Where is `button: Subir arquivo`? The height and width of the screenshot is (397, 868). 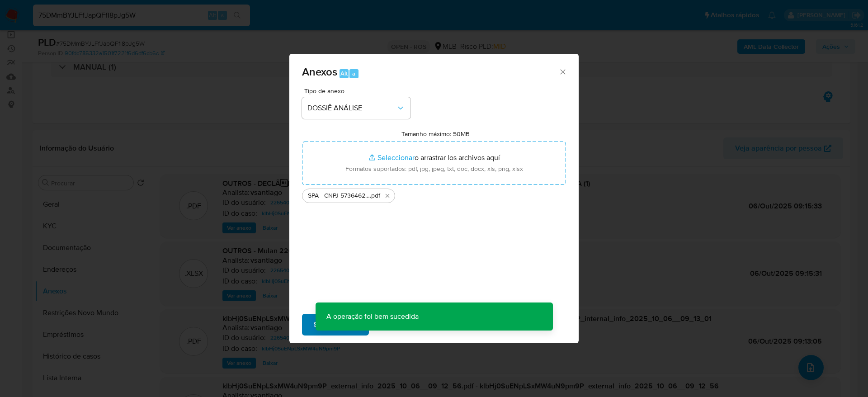
button: Subir arquivo is located at coordinates (335, 324).